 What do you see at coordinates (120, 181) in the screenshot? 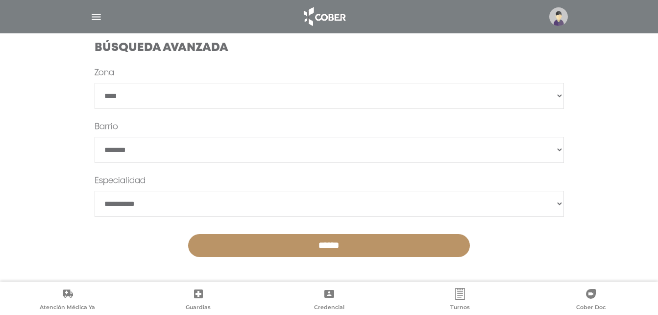
I see `label: Especialidad` at bounding box center [120, 181].